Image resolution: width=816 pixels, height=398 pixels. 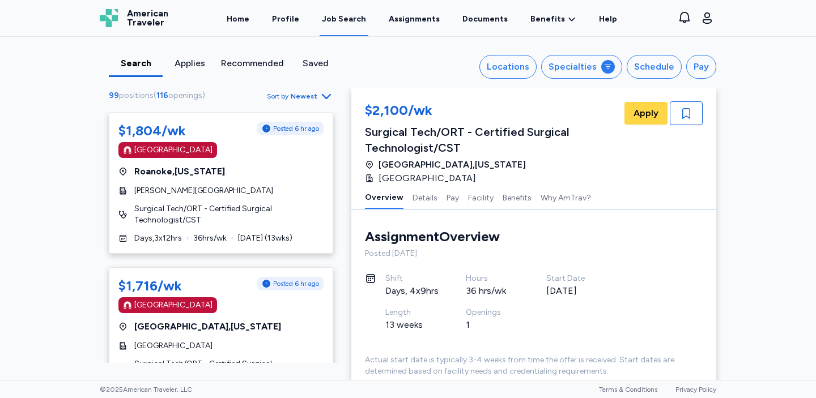 What do you see at coordinates (146, 390) in the screenshot?
I see `span: © 2025 American Traveler, LLC` at bounding box center [146, 390].